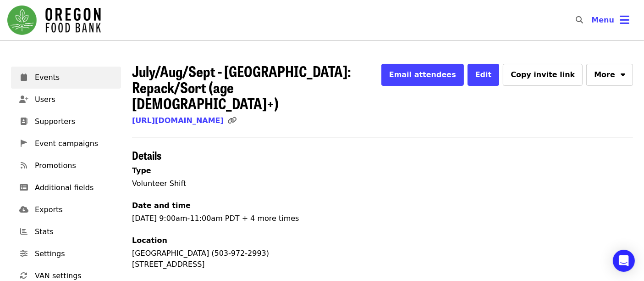 The image size is (644, 281). What do you see at coordinates (66, 99) in the screenshot?
I see `a: Users` at bounding box center [66, 99].